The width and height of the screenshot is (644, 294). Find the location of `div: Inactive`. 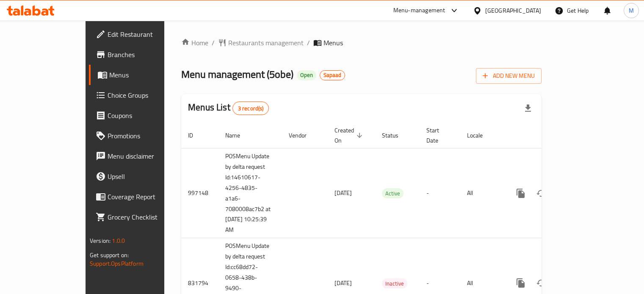

div: Inactive is located at coordinates (395, 283).